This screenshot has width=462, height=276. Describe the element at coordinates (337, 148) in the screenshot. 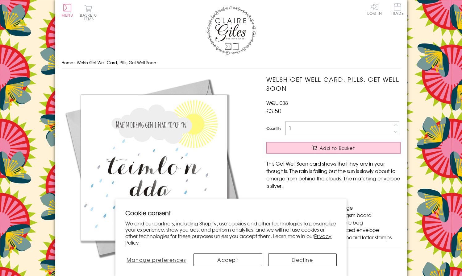

I see `span: Add to Basket` at that location.